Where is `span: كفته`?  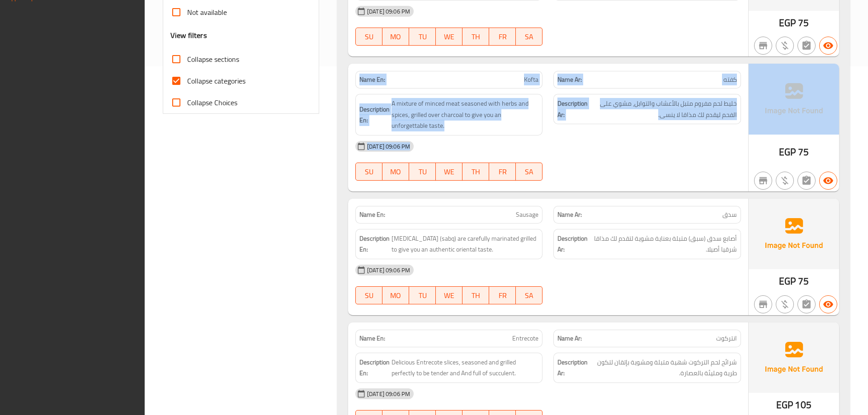
span: كفته is located at coordinates (730, 80).